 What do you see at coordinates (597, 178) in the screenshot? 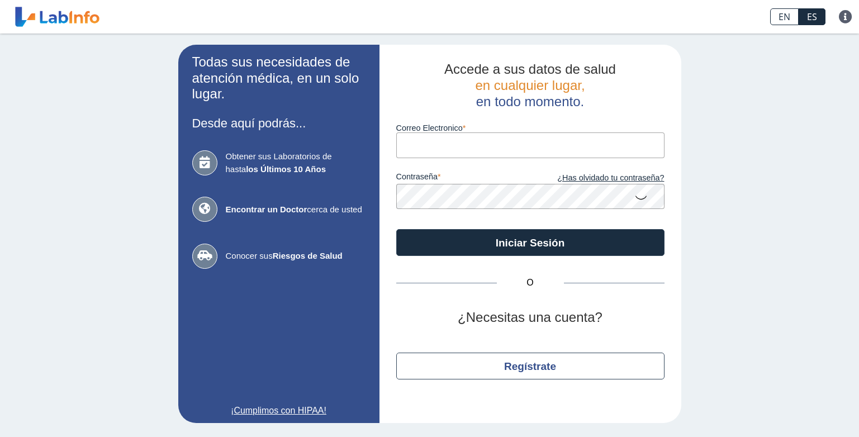
I see `a: ¿Has olvidado tu contraseña?` at bounding box center [597, 178].